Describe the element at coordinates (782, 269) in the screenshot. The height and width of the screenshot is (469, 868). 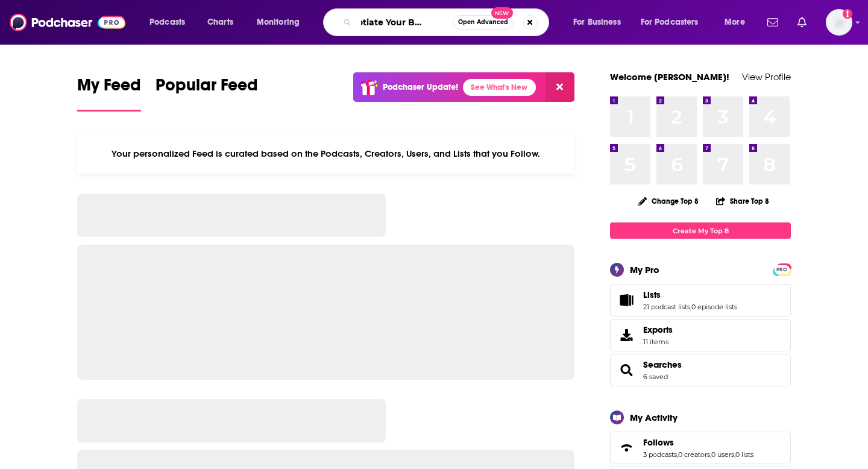
I see `a: PRO` at that location.